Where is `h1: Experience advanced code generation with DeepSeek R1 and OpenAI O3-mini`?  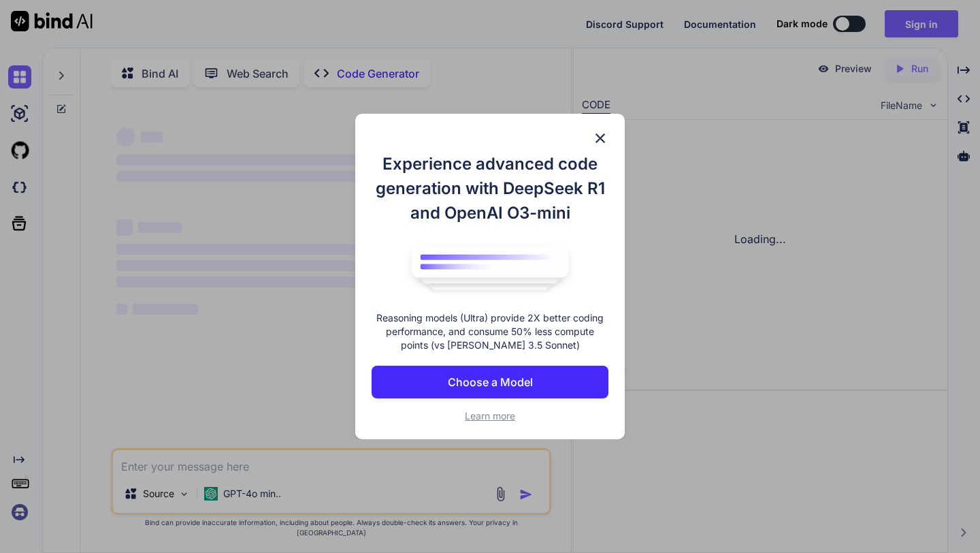 h1: Experience advanced code generation with DeepSeek R1 and OpenAI O3-mini is located at coordinates (490, 189).